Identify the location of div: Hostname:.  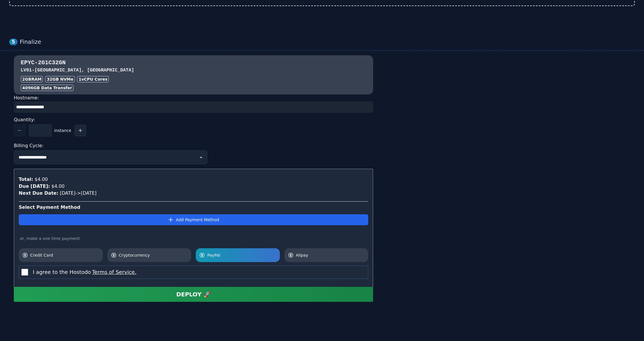
(193, 104).